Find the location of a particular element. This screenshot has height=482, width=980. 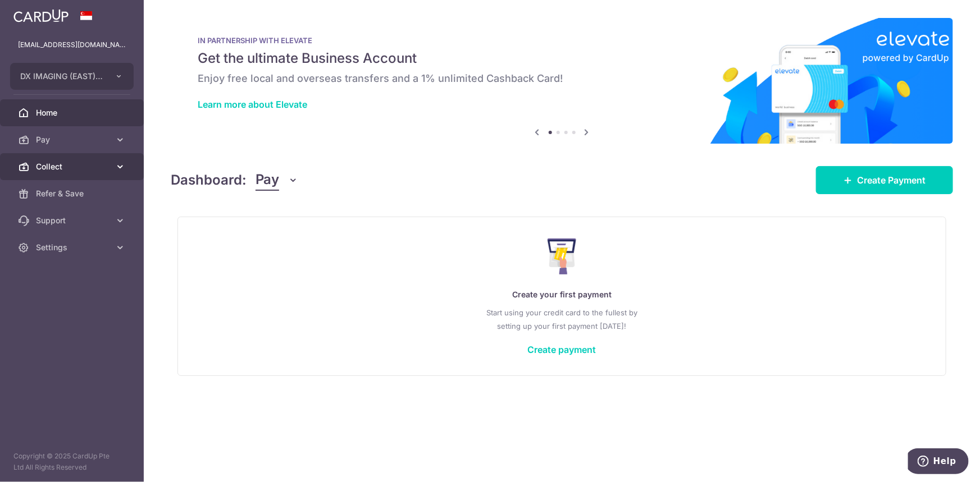

span: Refer & Save is located at coordinates (73, 193).